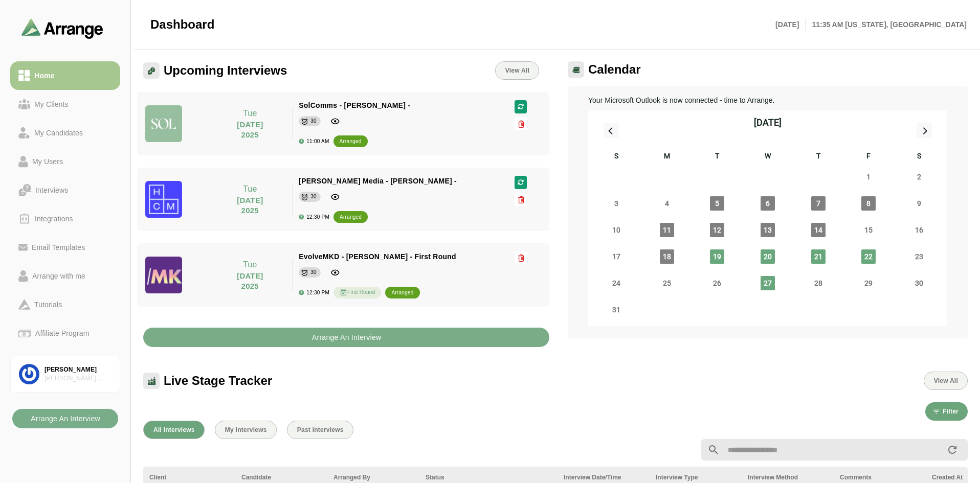 The image size is (980, 483). What do you see at coordinates (320, 430) in the screenshot?
I see `span: Past Interviews` at bounding box center [320, 430].